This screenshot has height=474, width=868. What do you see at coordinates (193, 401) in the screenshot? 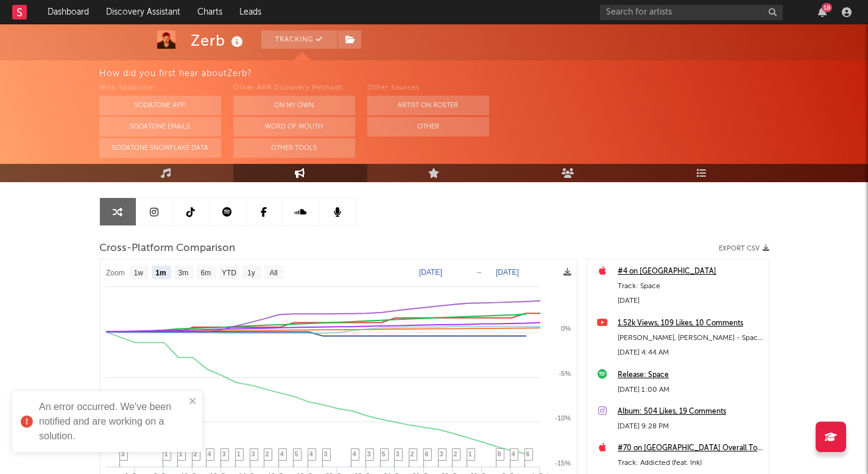
I see `button: close` at bounding box center [193, 401].